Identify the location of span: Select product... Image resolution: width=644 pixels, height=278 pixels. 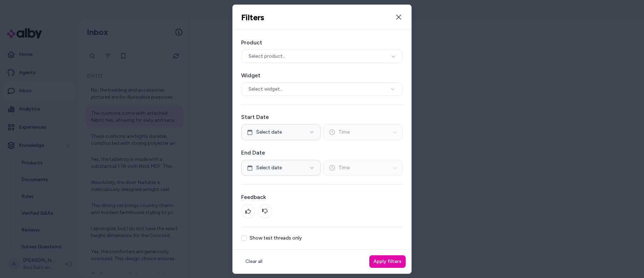
(266, 57).